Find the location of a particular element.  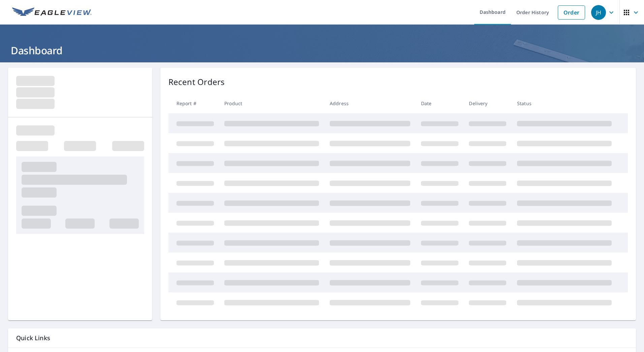

p: Recent Orders is located at coordinates (197, 82).